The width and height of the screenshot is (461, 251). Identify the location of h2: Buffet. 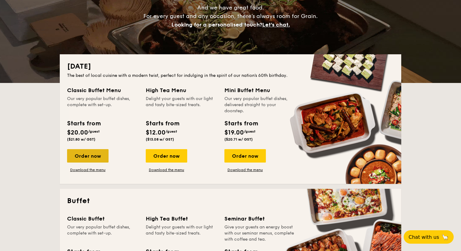
(231, 201).